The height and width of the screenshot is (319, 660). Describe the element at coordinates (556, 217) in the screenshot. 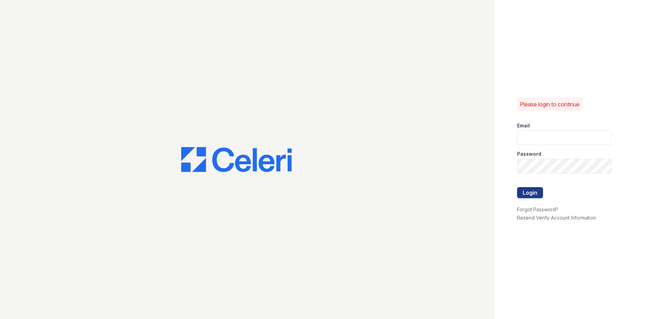

I see `a: Resend Verify Account Information` at that location.